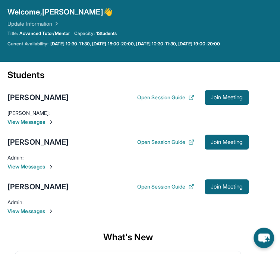 The width and height of the screenshot is (280, 254). What do you see at coordinates (44, 34) in the screenshot?
I see `span: Advanced Tutor/Mentor` at bounding box center [44, 34].